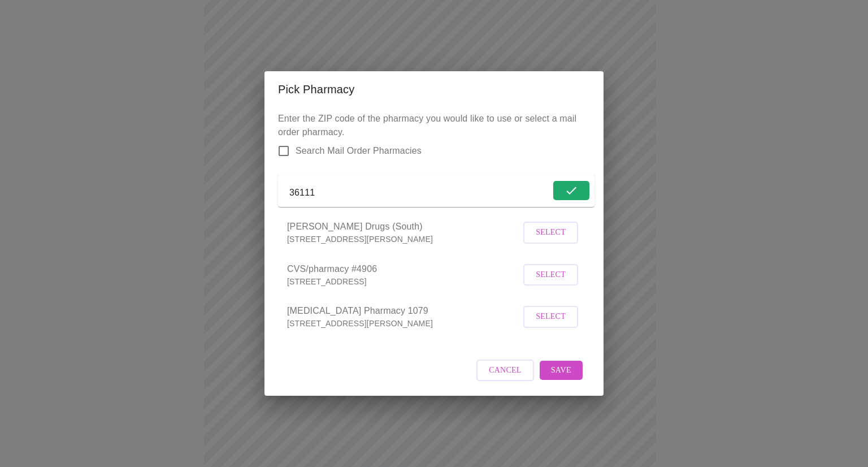 The width and height of the screenshot is (868, 467). I want to click on span: CVS/pharmacy #4906, so click(404, 269).